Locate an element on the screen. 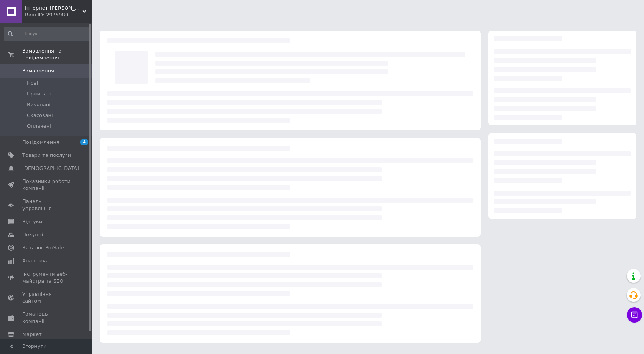 This screenshot has height=354, width=644. span: Замовлення is located at coordinates (38, 71).